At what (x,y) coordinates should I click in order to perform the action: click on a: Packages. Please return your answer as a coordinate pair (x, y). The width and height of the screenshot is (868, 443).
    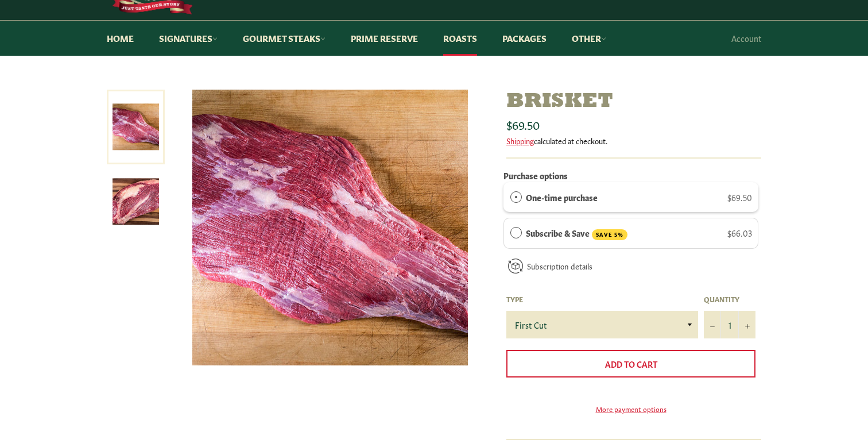
    Looking at the image, I should click on (524, 38).